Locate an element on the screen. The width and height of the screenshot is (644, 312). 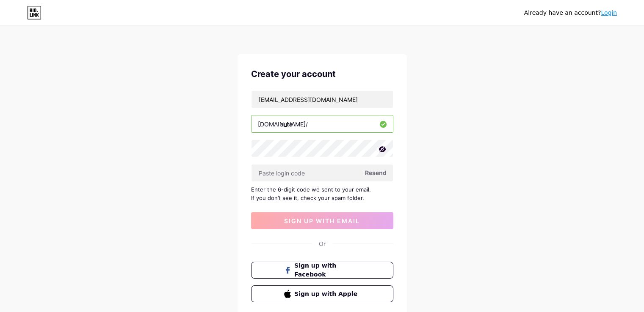
div: Create your account is located at coordinates (322, 74).